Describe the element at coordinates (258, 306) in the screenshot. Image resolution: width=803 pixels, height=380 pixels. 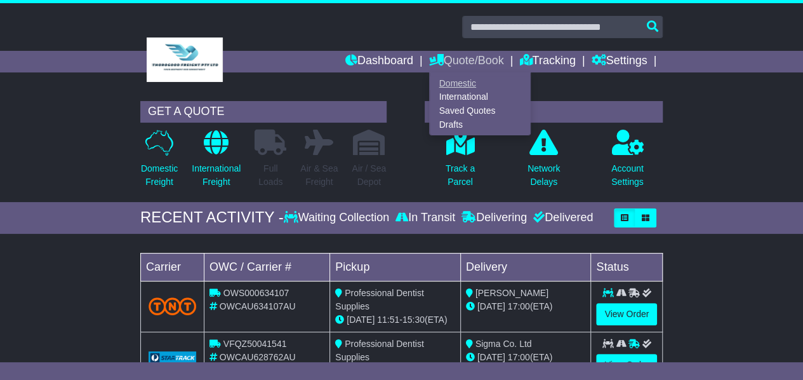
I see `span: OWCAU634107AU` at that location.